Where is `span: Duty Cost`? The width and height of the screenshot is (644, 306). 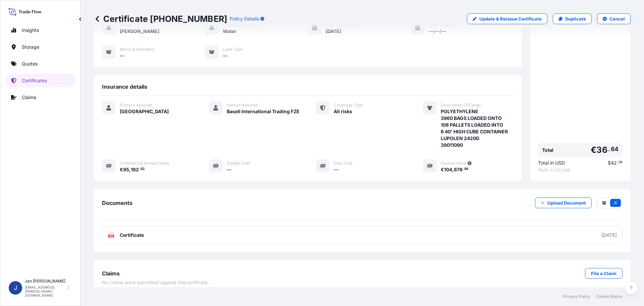
span: Duty Cost is located at coordinates (343, 163).